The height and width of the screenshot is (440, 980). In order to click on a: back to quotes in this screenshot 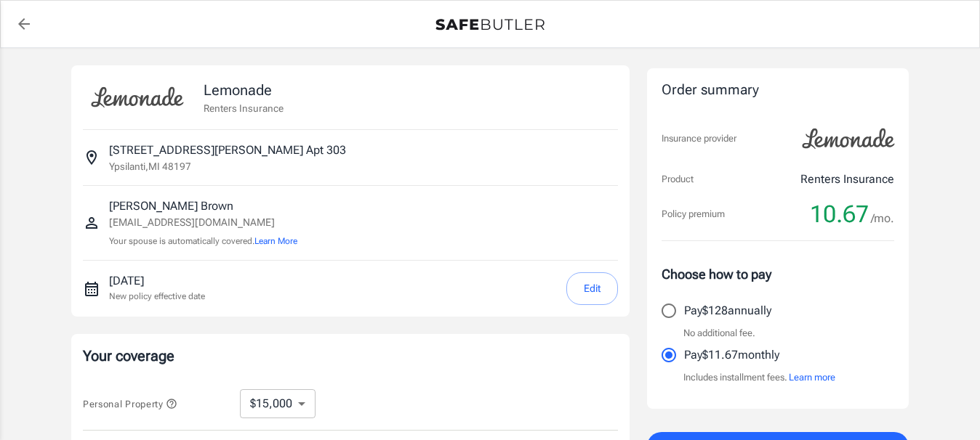, I will do `click(24, 24)`.